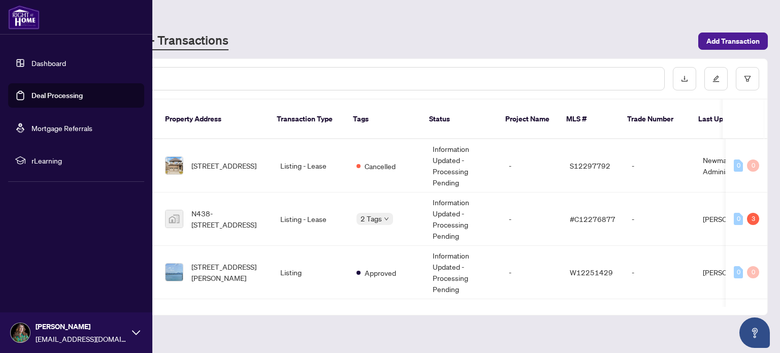 The width and height of the screenshot is (780, 353). What do you see at coordinates (62, 128) in the screenshot?
I see `a: Mortgage Referrals` at bounding box center [62, 128].